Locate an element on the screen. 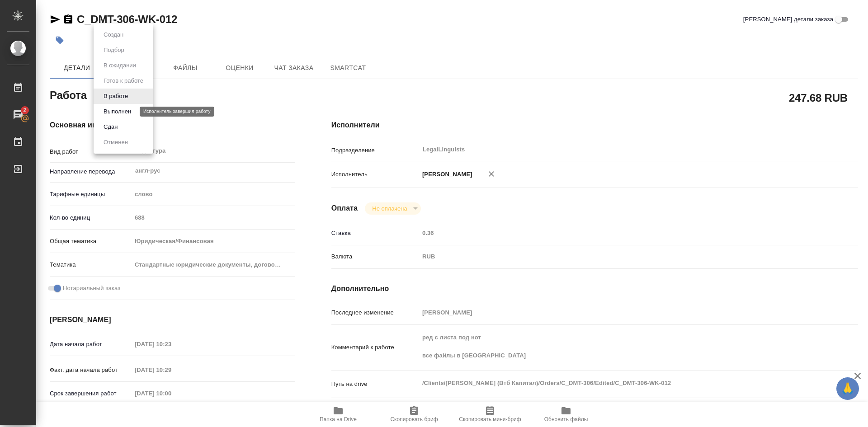 The height and width of the screenshot is (427, 868). button: Готов к работе is located at coordinates (123, 81).